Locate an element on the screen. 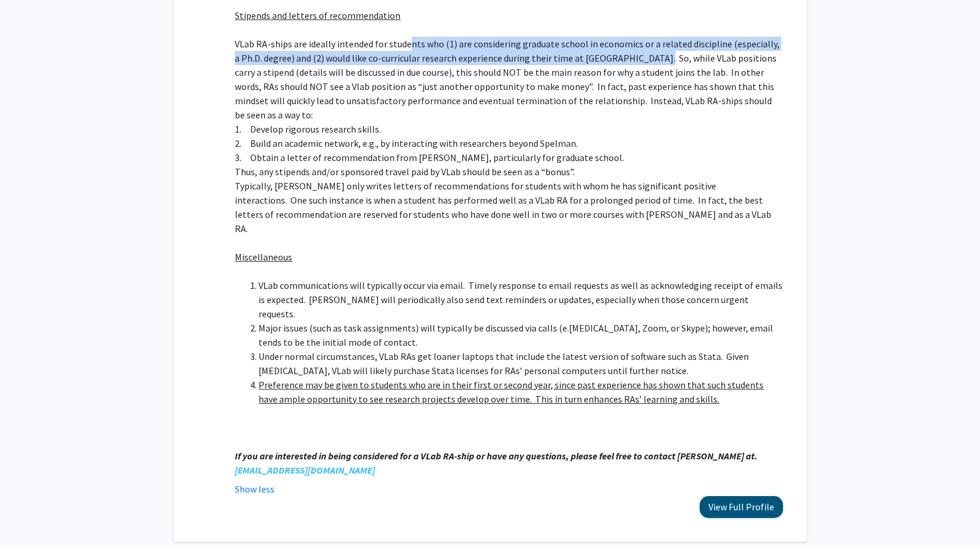 The height and width of the screenshot is (547, 980). u: Stipends and letters of recommendation is located at coordinates (318, 15).